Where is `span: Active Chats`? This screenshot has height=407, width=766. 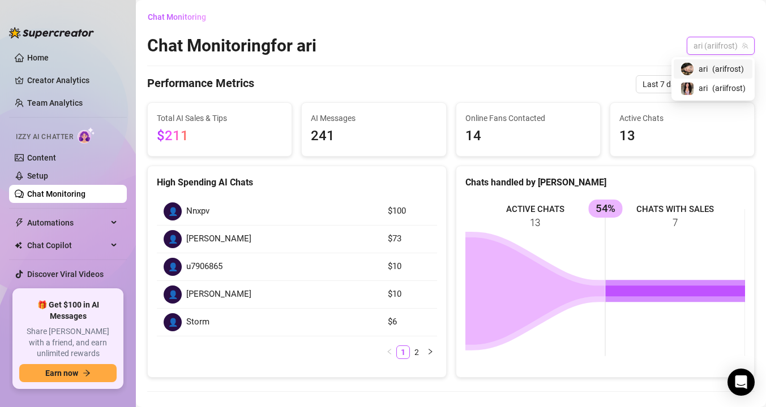
span: Active Chats is located at coordinates (682, 118).